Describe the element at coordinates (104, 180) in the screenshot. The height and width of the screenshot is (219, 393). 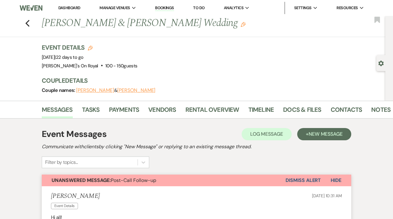
I see `span: Post-Call Follow-up` at that location.